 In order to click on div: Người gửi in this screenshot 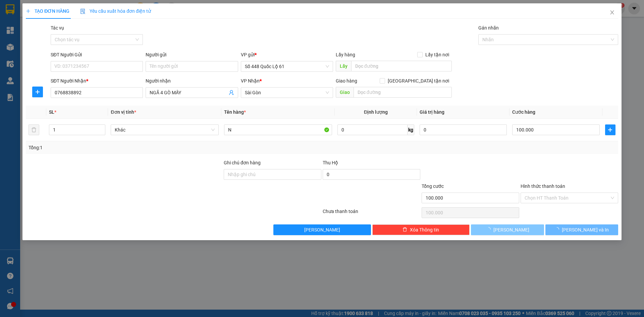, I will do `click(191, 54)`.